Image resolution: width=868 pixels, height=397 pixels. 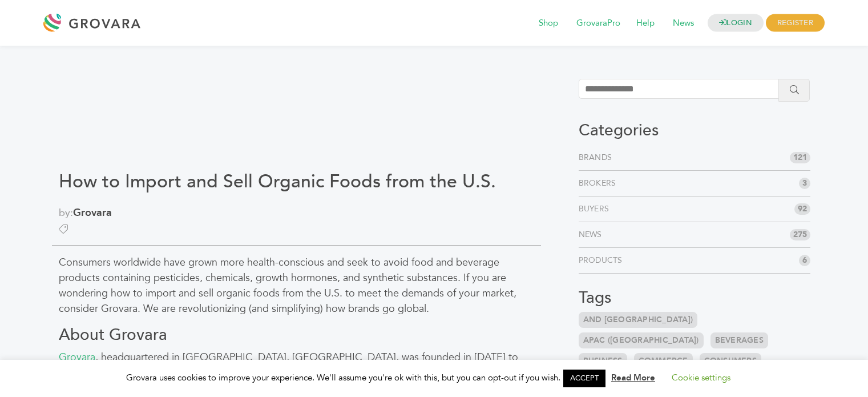 What do you see at coordinates (802, 209) in the screenshot?
I see `span: 92` at bounding box center [802, 209].